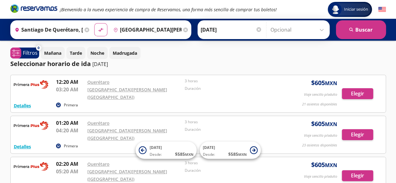 The height and width of the screenshot is (183, 396). What do you see at coordinates (70, 164) in the screenshot?
I see `p: 02:20 AM` at bounding box center [70, 164].